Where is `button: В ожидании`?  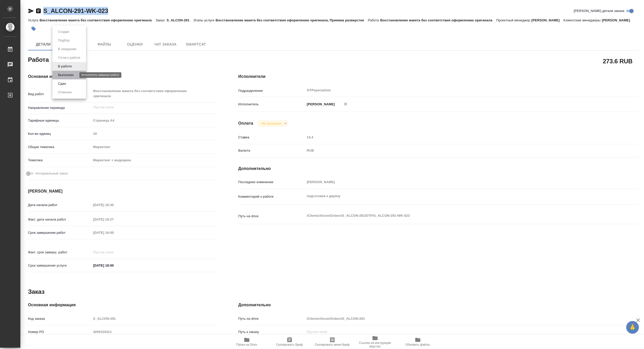
button: В ожидании is located at coordinates (67, 49).